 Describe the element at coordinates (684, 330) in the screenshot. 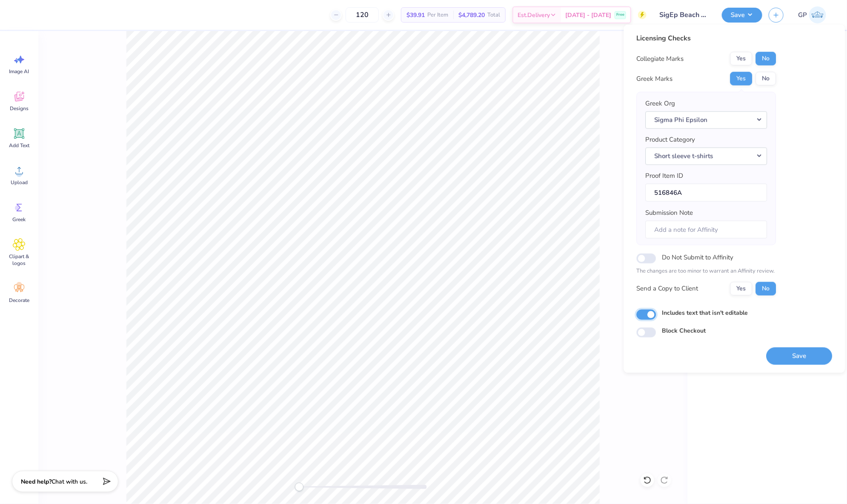

I see `label: Block Checkout` at that location.